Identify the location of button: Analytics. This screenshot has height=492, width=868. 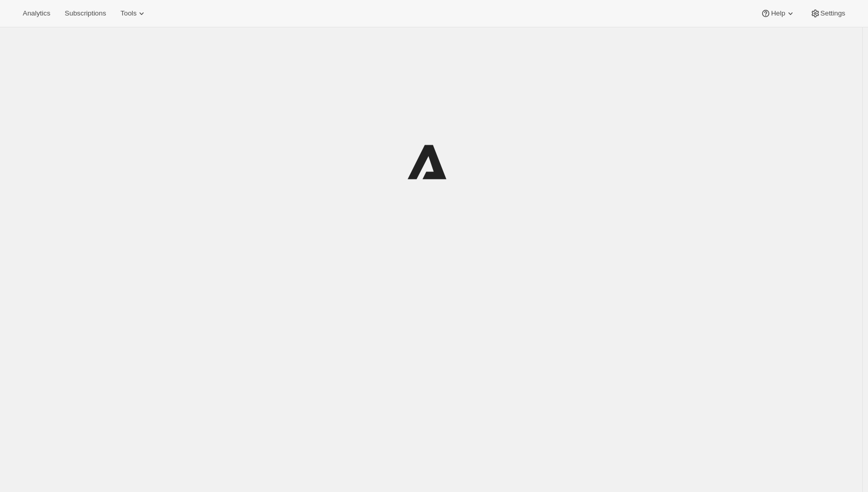
(36, 13).